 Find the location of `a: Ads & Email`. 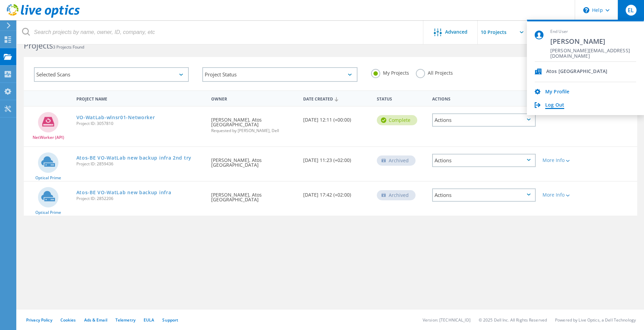

a: Ads & Email is located at coordinates (96, 319).